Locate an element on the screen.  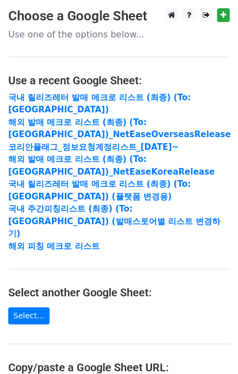
h4: Copy/paste a Google Sheet URL: is located at coordinates (119, 367).